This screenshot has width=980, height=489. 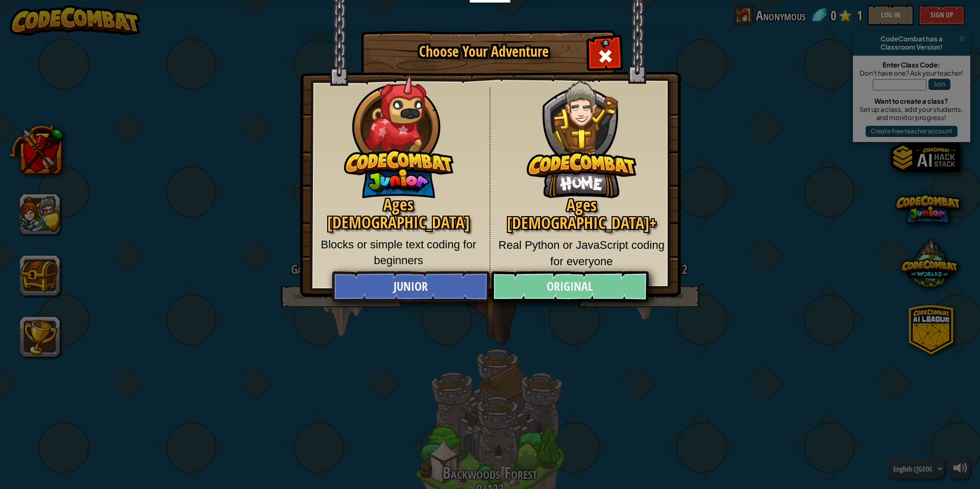 I want to click on img: CodeCombat Original hero character, so click(x=581, y=131).